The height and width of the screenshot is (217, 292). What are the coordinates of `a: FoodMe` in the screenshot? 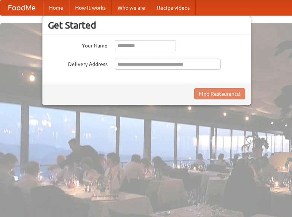 It's located at (22, 8).